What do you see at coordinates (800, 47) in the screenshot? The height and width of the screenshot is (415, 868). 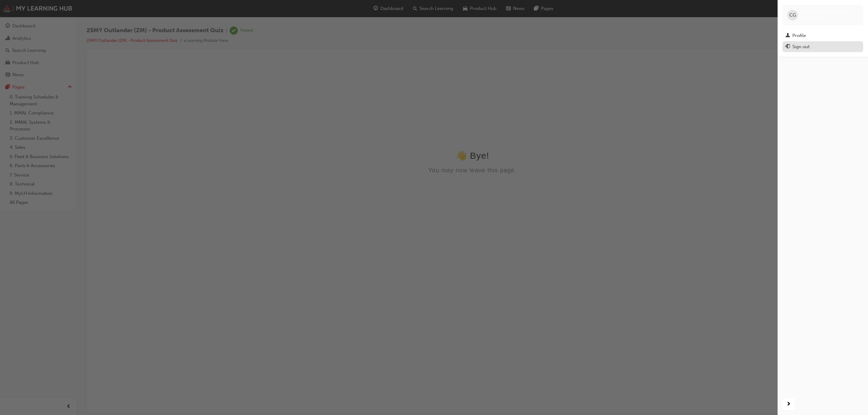 I see `div: Sign out` at bounding box center [800, 47].